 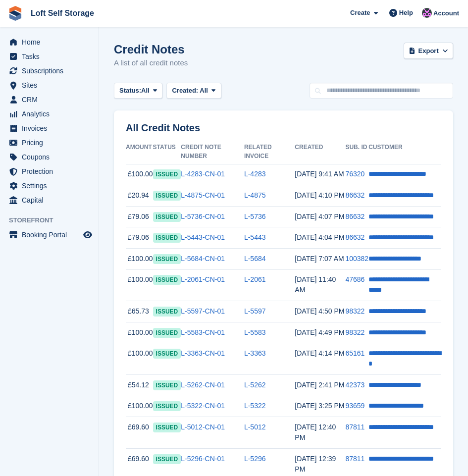 I want to click on a: 98322, so click(x=355, y=332).